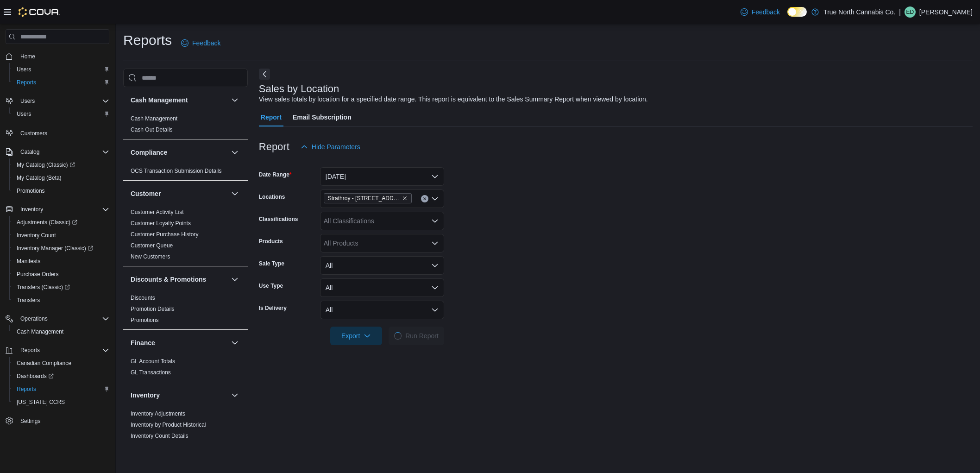 The width and height of the screenshot is (980, 473). I want to click on button: Transfers, so click(62, 300).